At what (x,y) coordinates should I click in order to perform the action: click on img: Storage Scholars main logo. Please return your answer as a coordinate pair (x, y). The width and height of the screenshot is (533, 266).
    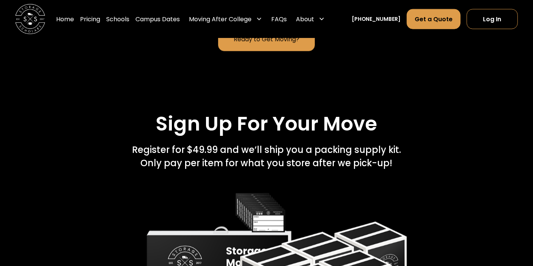
    Looking at the image, I should click on (30, 19).